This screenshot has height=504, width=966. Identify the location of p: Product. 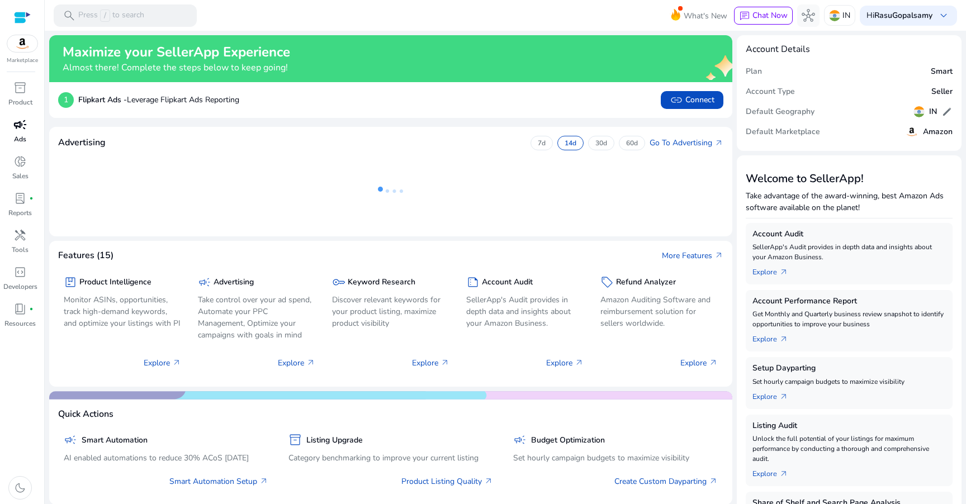
(20, 102).